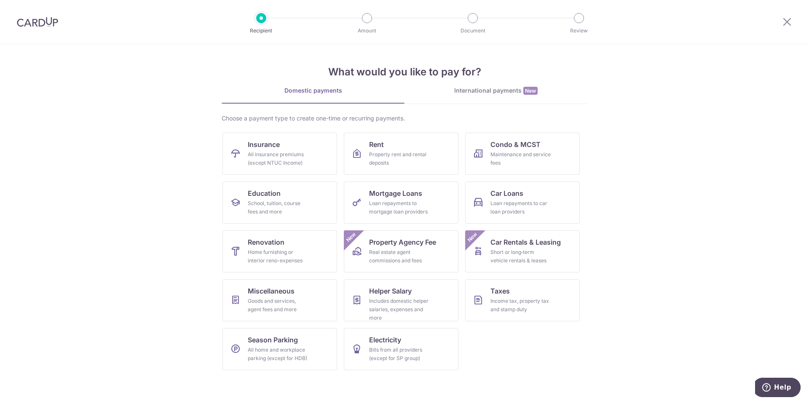  What do you see at coordinates (27, 10) in the screenshot?
I see `span: Help` at bounding box center [27, 10].